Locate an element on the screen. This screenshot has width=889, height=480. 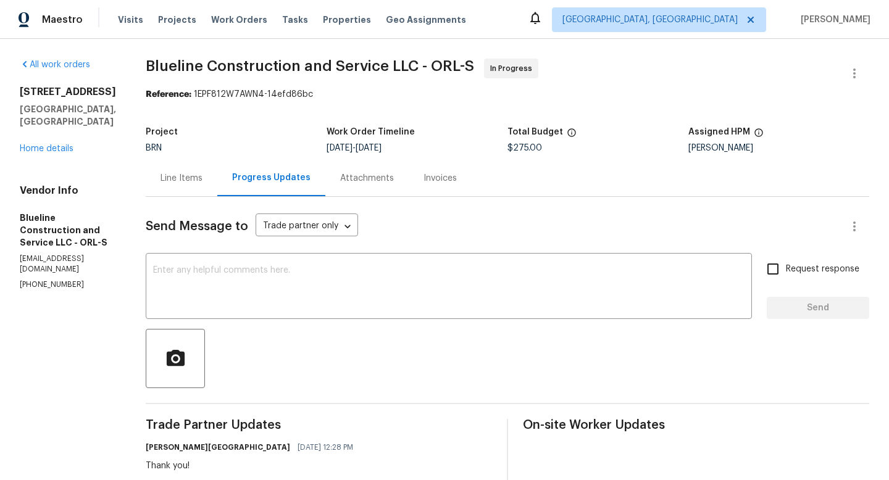
span: $275.00 is located at coordinates (525, 148).